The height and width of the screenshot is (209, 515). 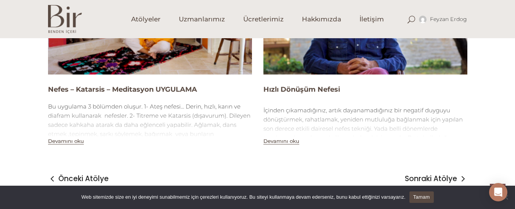 I want to click on a: Önceki Atölye, so click(x=78, y=178).